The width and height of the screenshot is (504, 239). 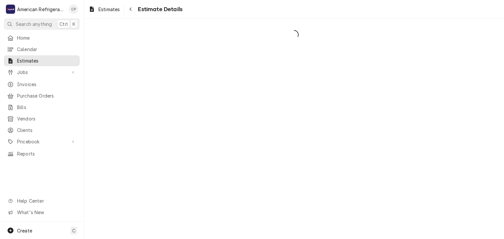 I want to click on span: Estimate Details, so click(x=159, y=9).